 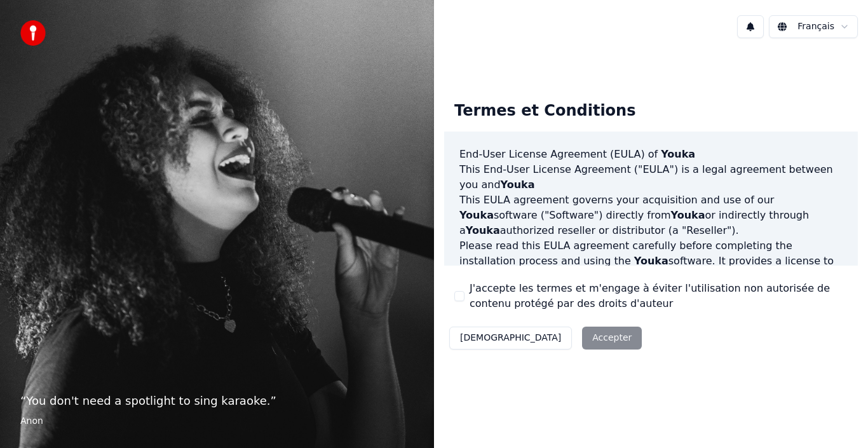 I want to click on p: This EULA agreement governs your acquisition and use of our software ("Software") directly from o..., so click(x=651, y=215).